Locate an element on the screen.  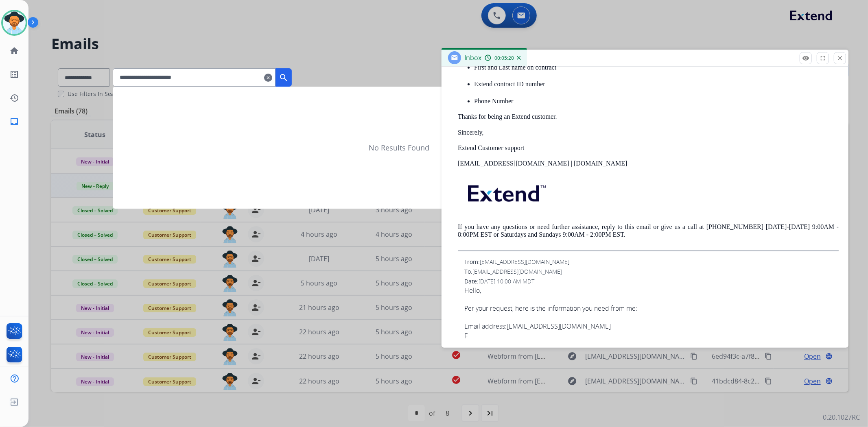
mat-icon: close is located at coordinates (840, 58).